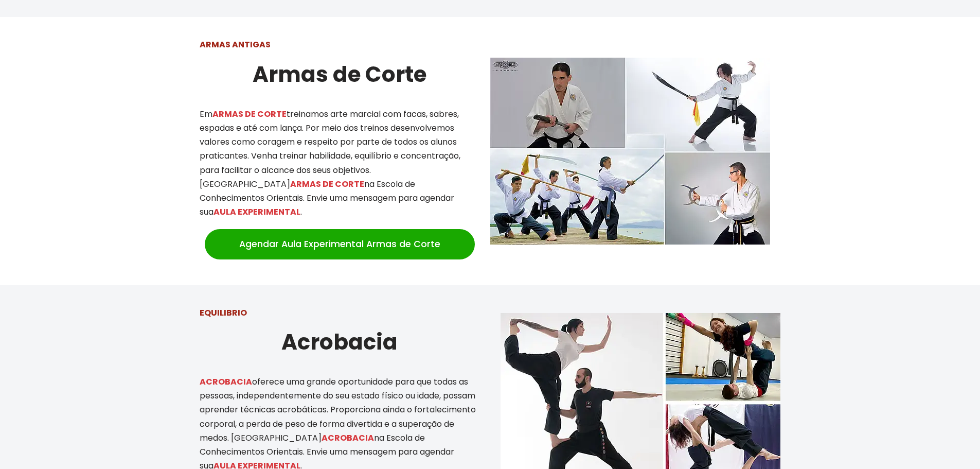 This screenshot has width=980, height=469. What do you see at coordinates (340, 244) in the screenshot?
I see `a: Agendar Aula Experimental Armas de Corte` at bounding box center [340, 244].